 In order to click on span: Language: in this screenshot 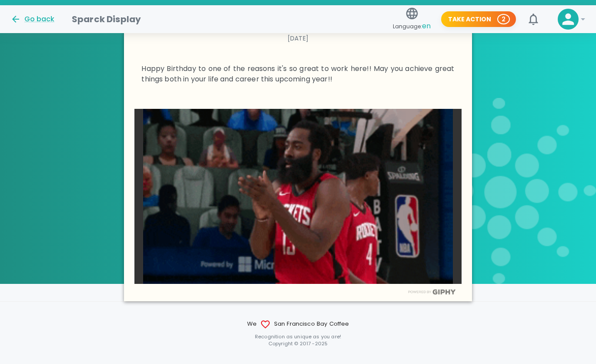, I will do `click(412, 26)`.